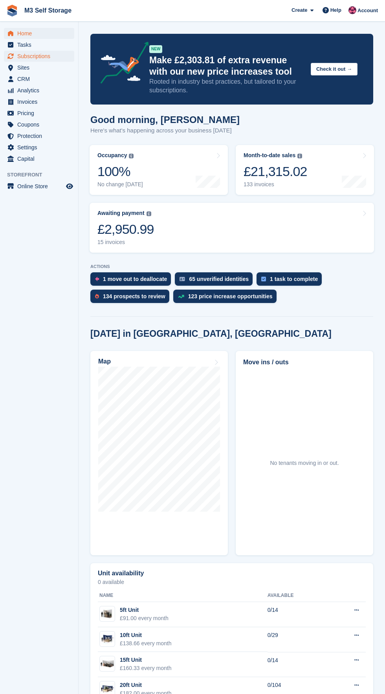  What do you see at coordinates (41, 186) in the screenshot?
I see `span: Online Store` at bounding box center [41, 186].